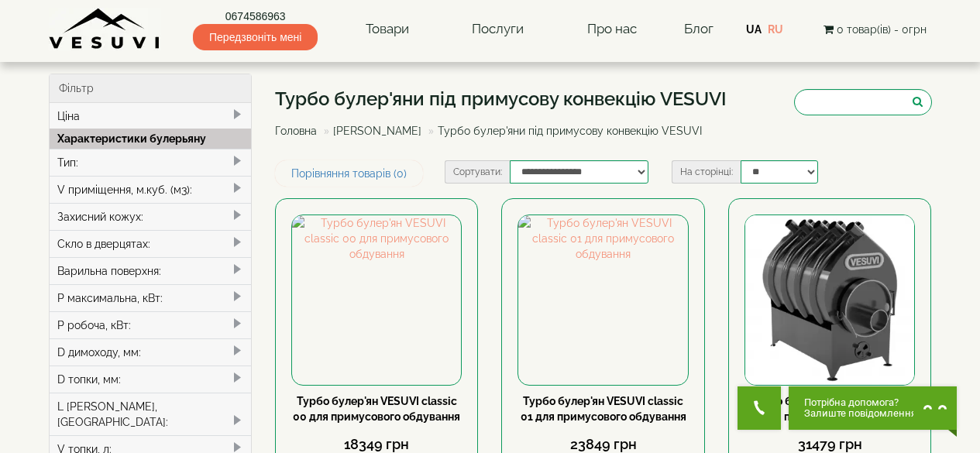 This screenshot has height=453, width=980. Describe the element at coordinates (759, 408) in the screenshot. I see `button: Get Call button` at that location.